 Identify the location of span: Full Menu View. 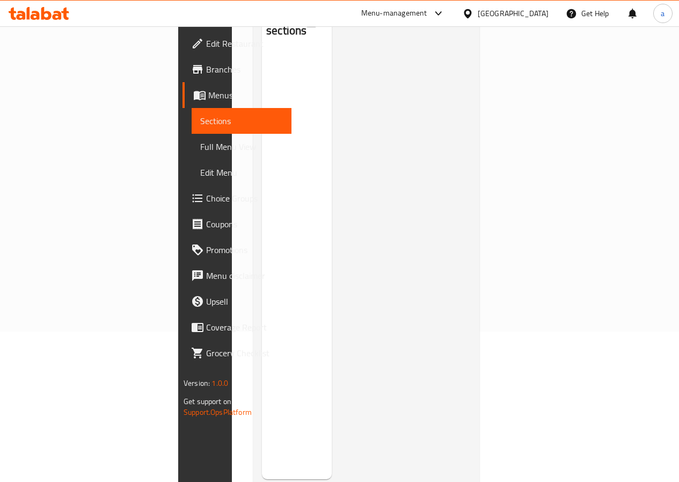
(242, 147).